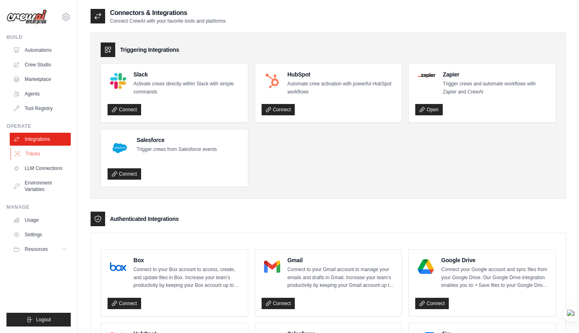  Describe the element at coordinates (187, 277) in the screenshot. I see `p: Connect to your Box account to access, create, and update files in Box. Increase your team’s prod...` at that location.